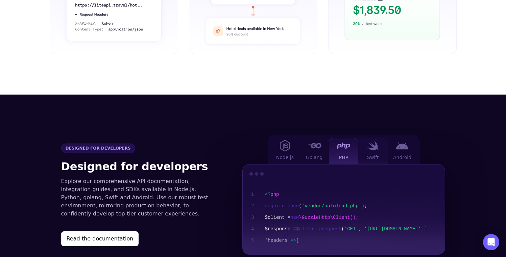 Image resolution: width=506 pixels, height=257 pixels. What do you see at coordinates (343, 146) in the screenshot?
I see `img: PHP` at bounding box center [343, 146].